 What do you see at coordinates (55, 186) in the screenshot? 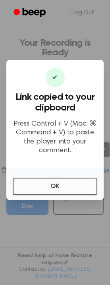
I see `button: OK` at bounding box center [55, 186].